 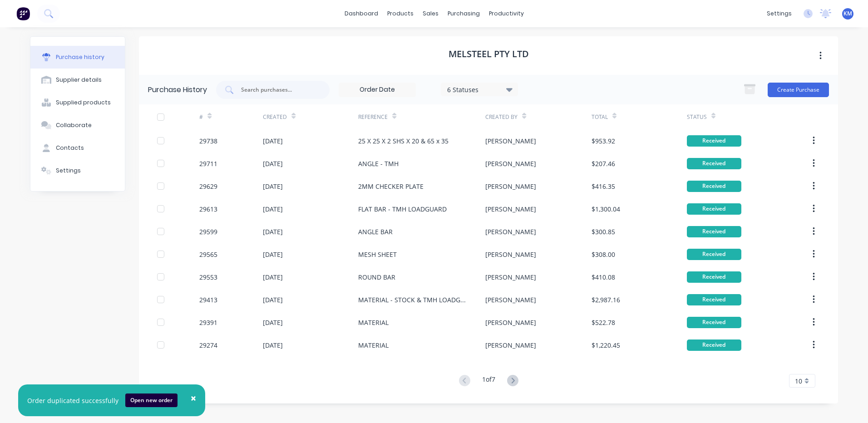 I want to click on div: products, so click(x=400, y=13).